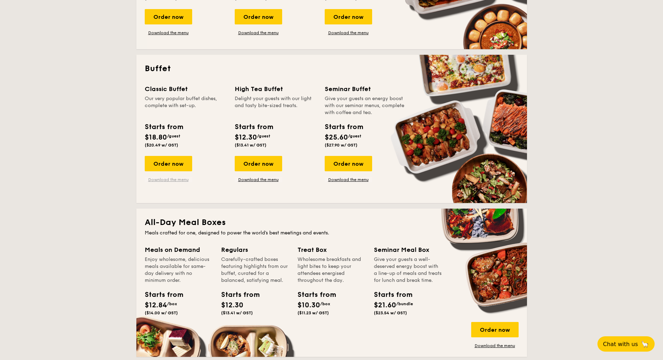 This screenshot has height=360, width=663. Describe the element at coordinates (331, 250) in the screenshot. I see `div: Treat Box` at that location.